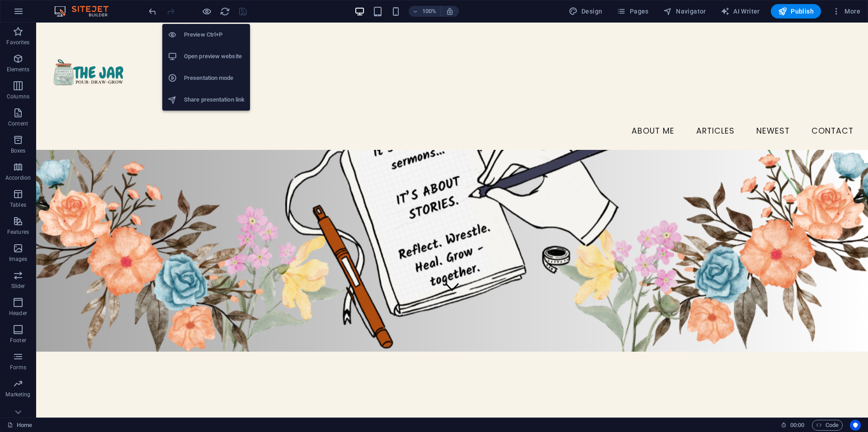 This screenshot has height=432, width=868. Describe the element at coordinates (797, 425) in the screenshot. I see `span: 00 00` at that location.